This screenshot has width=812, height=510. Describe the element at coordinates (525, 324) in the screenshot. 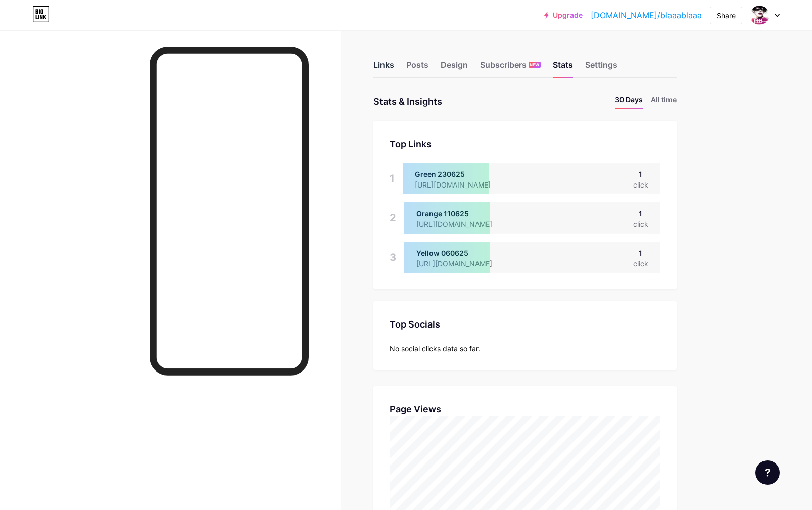

I see `div: Top Socials` at that location.